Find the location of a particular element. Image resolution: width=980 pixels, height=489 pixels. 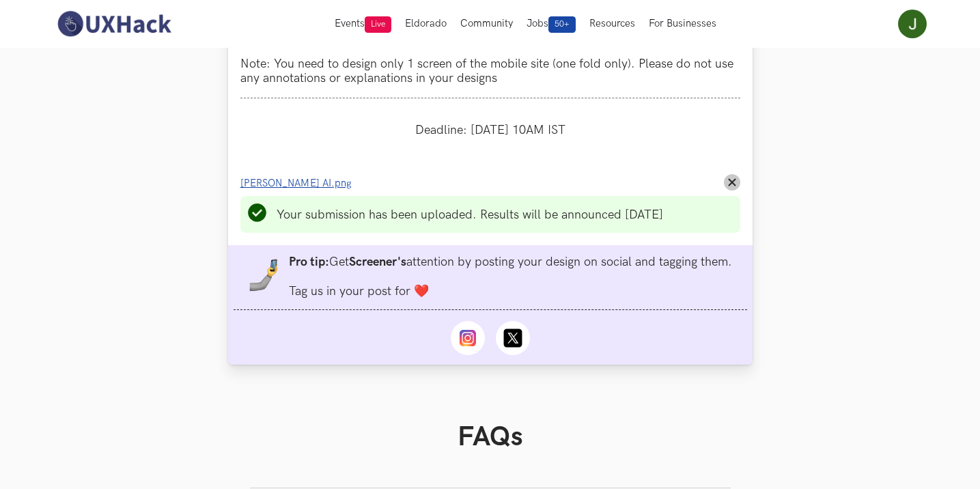

img: Your profile pic is located at coordinates (913, 24).